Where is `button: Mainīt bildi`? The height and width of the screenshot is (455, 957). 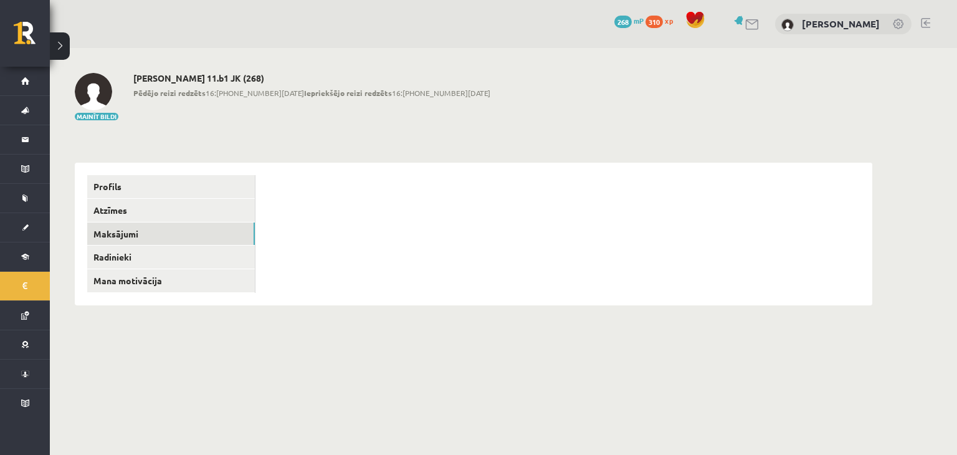 button: Mainīt bildi is located at coordinates (97, 117).